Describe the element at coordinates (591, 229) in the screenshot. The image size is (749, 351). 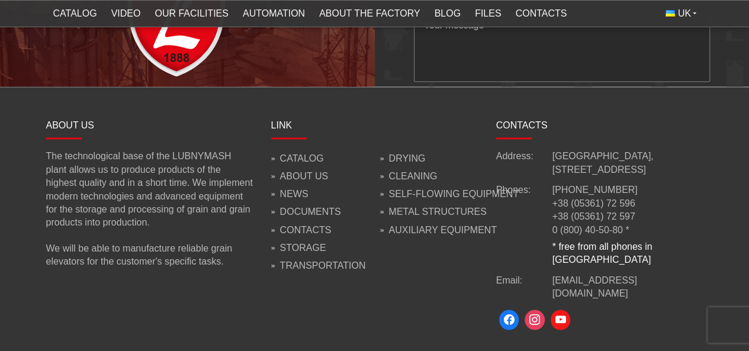
I see `font: 0 (800) 40-50-80 *` at that location.